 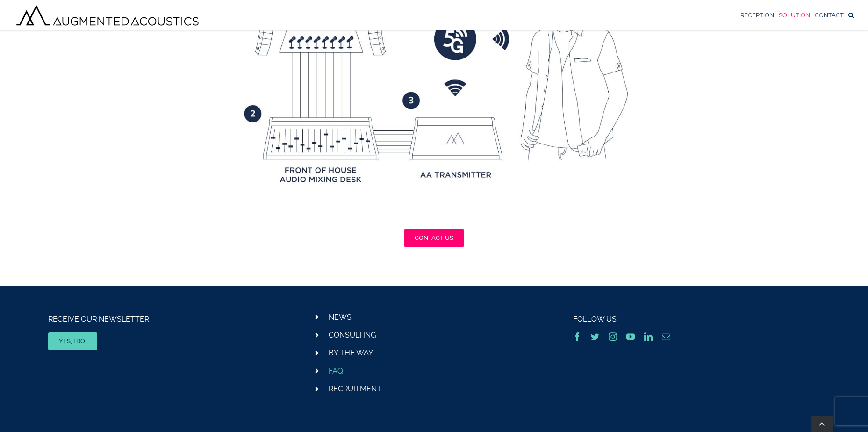 What do you see at coordinates (172, 320) in the screenshot?
I see `p: RECEIVE OUR NEWSLETTER` at bounding box center [172, 320].